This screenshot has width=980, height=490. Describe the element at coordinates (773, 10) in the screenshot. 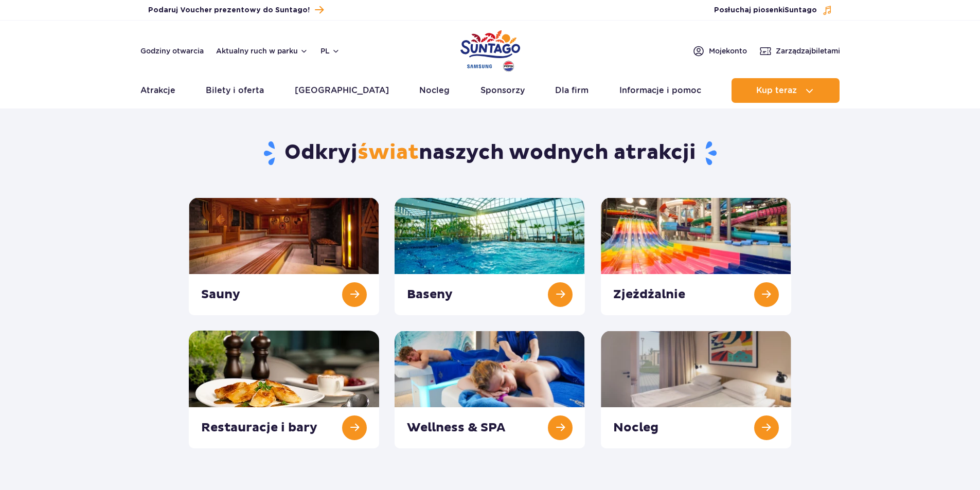

I see `button: Posłuchaj piosenkiSuntago` at that location.